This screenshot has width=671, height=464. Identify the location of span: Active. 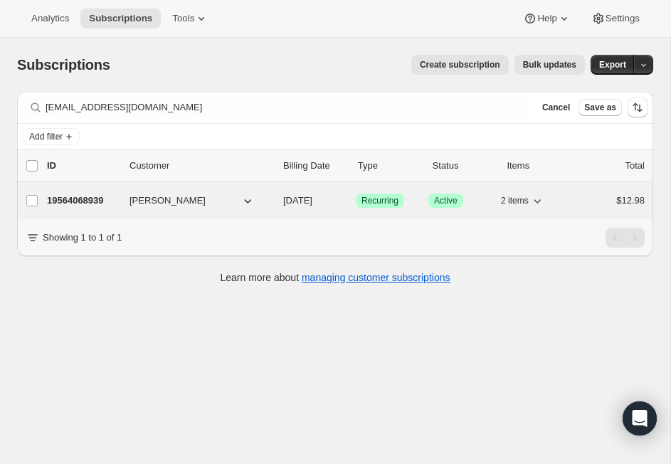
(446, 201).